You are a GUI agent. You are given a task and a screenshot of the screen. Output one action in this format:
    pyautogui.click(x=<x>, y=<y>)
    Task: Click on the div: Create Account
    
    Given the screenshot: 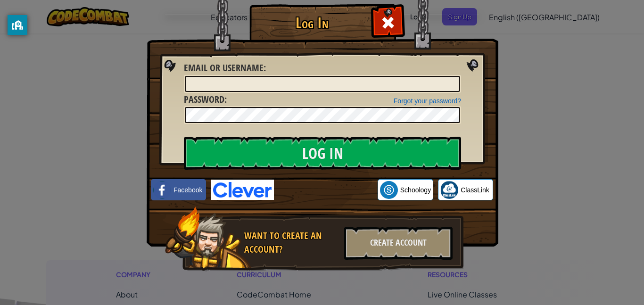 What is the action you would take?
    pyautogui.click(x=398, y=243)
    